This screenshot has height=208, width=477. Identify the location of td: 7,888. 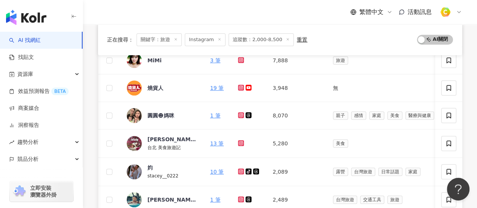
(297, 60).